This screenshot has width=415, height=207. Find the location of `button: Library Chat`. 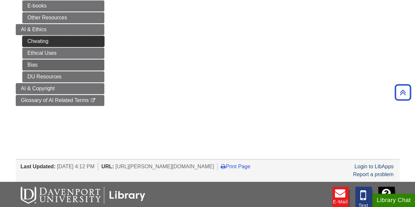

button: Library Chat is located at coordinates (394, 200).